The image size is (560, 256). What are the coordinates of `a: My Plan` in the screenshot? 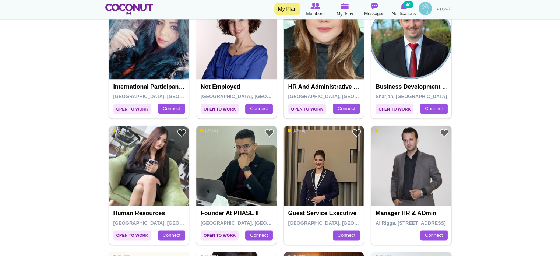 It's located at (287, 9).